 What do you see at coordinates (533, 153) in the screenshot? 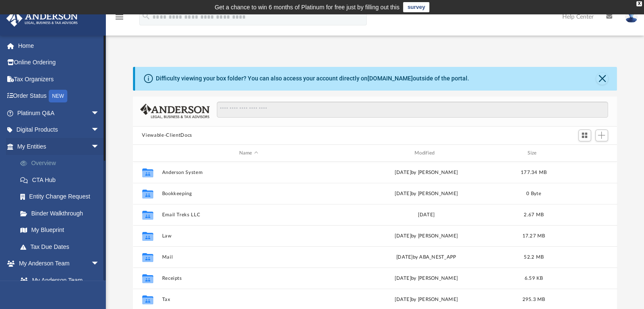
I see `div: Size` at bounding box center [533, 153].